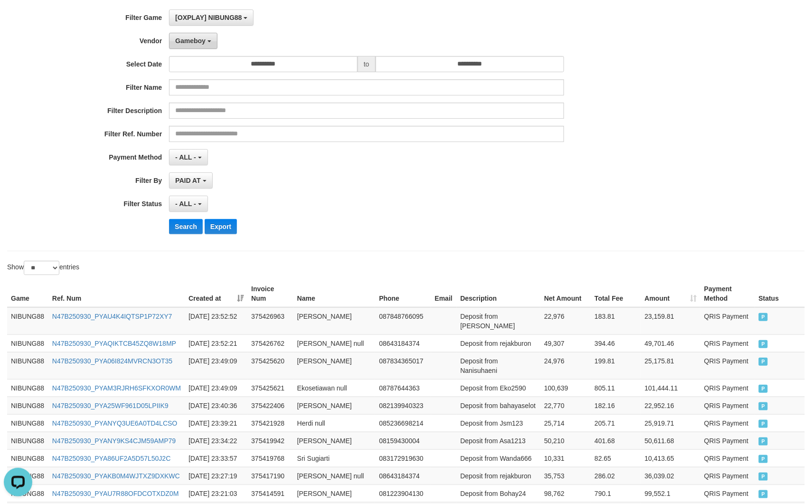 The image size is (812, 504). What do you see at coordinates (616, 440) in the screenshot?
I see `td: 401.68` at bounding box center [616, 440].